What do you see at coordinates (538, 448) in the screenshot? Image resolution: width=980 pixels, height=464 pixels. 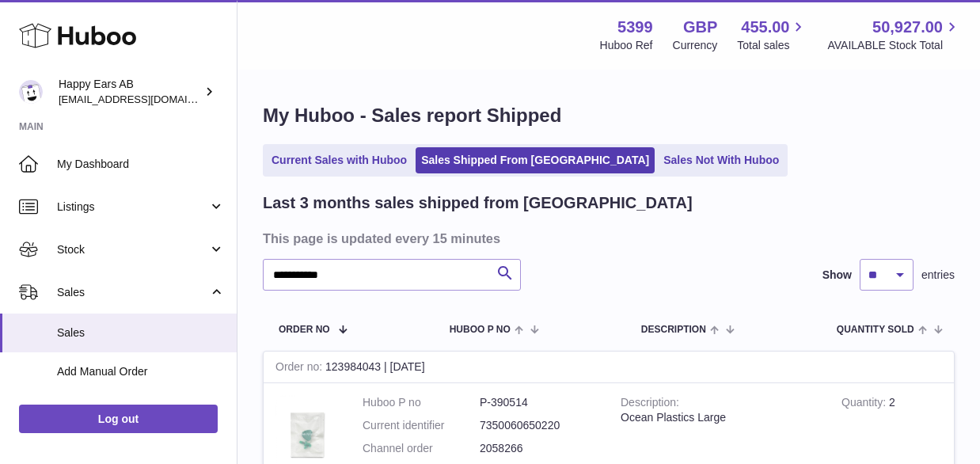 I see `dd: 2058266` at bounding box center [538, 448].